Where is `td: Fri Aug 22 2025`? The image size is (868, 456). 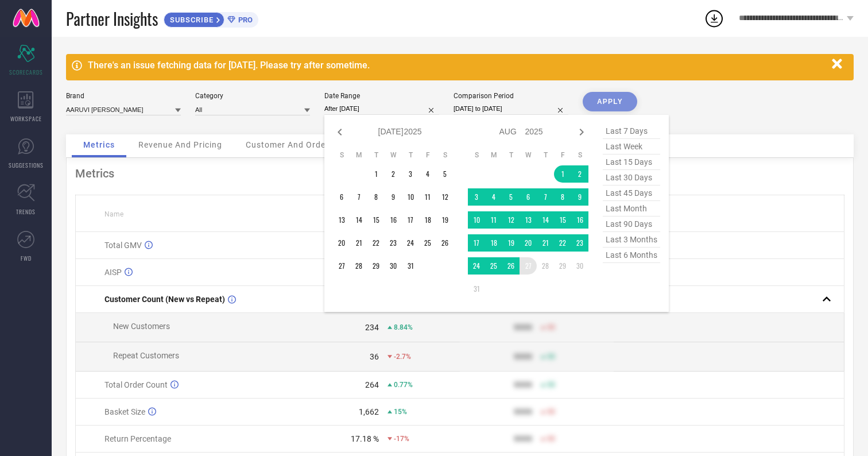 td: Fri Aug 22 2025 is located at coordinates (563, 243).